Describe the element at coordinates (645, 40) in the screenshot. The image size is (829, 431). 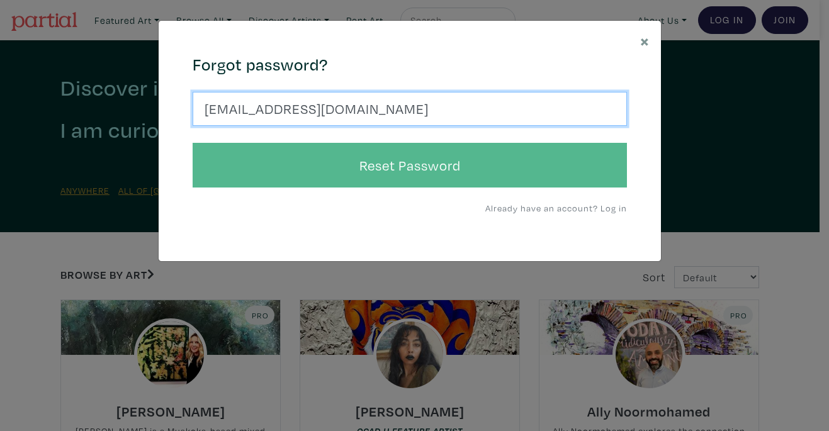
I see `button: Close` at that location.